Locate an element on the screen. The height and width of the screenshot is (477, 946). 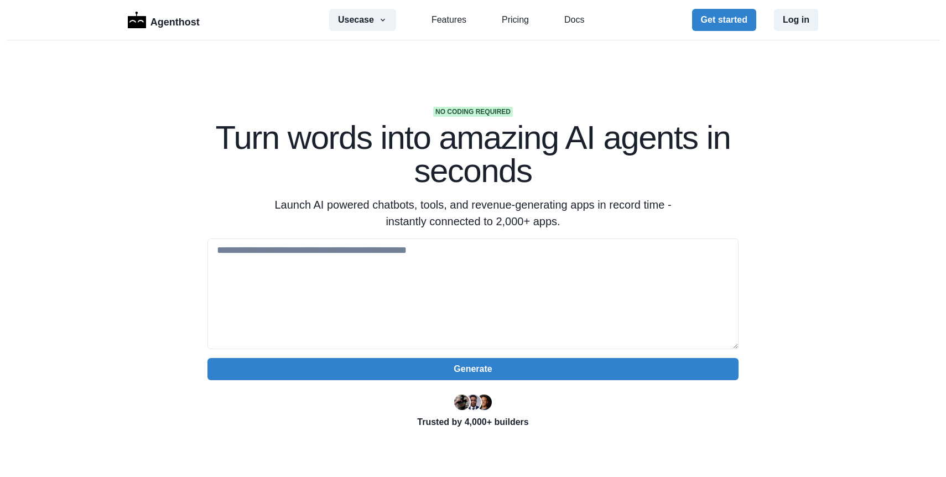
a: Pricing is located at coordinates (515, 20).